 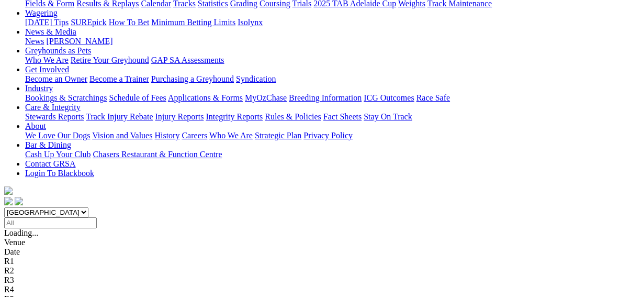 What do you see at coordinates (342, 116) in the screenshot?
I see `a: Fact Sheets` at bounding box center [342, 116].